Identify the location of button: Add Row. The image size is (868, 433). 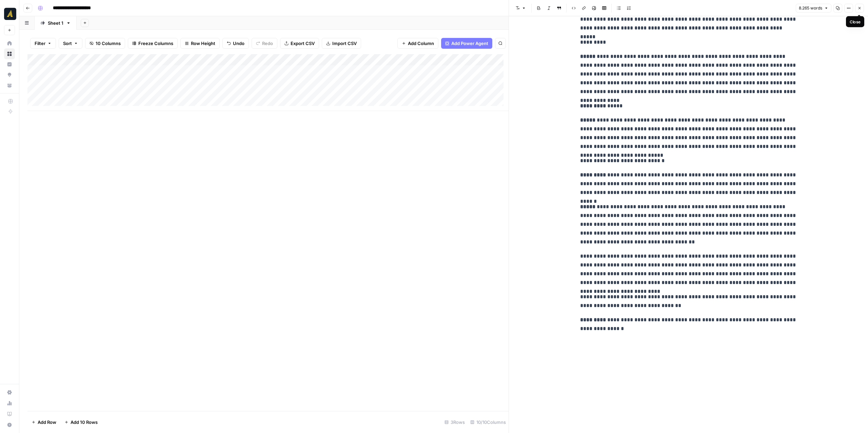
(44, 422).